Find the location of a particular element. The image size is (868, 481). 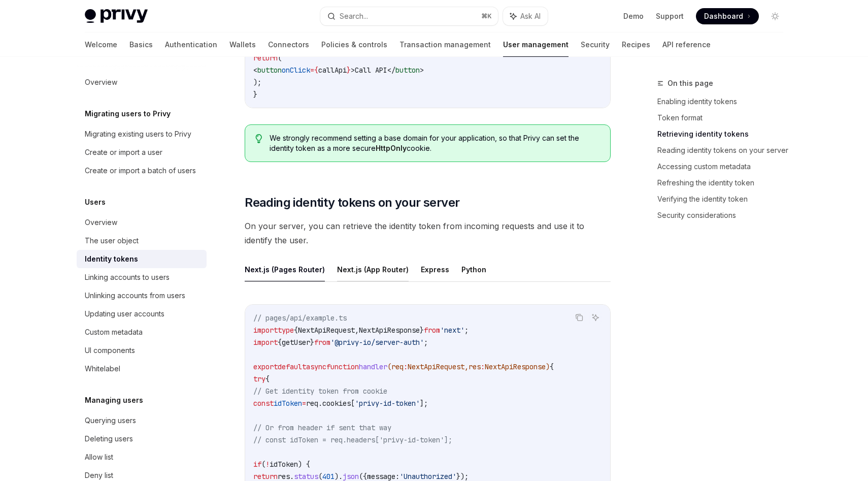

button: Next.js (App Router) is located at coordinates (372, 269).